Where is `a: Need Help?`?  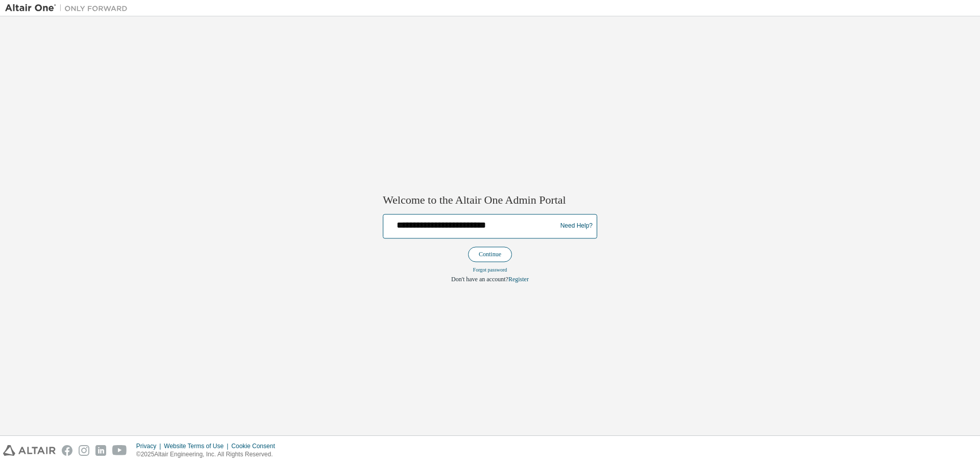
a: Need Help? is located at coordinates (576, 226).